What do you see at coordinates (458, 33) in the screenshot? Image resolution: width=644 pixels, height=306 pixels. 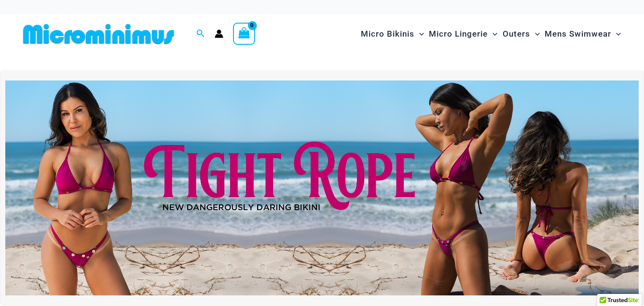 I see `span: Micro Lingerie` at bounding box center [458, 33].